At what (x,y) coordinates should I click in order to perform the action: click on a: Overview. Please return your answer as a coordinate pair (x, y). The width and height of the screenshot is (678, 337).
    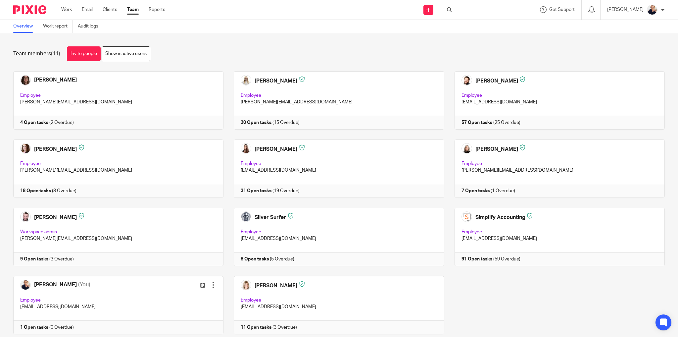
    Looking at the image, I should click on (26, 26).